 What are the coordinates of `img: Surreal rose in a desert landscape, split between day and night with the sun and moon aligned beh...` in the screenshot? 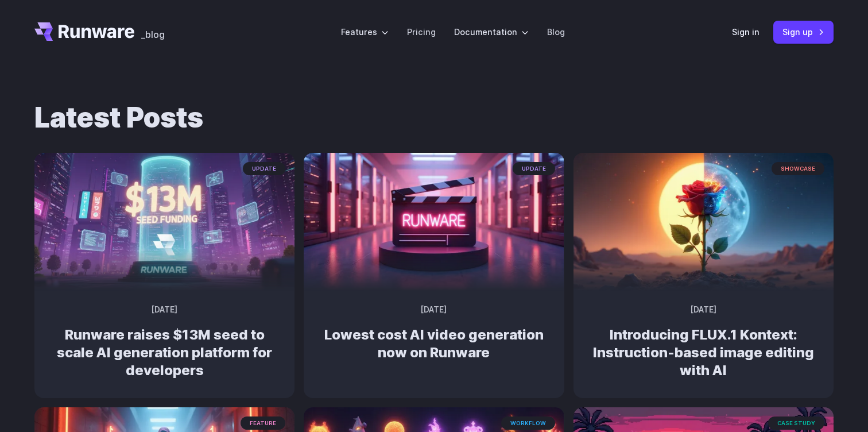 It's located at (703, 222).